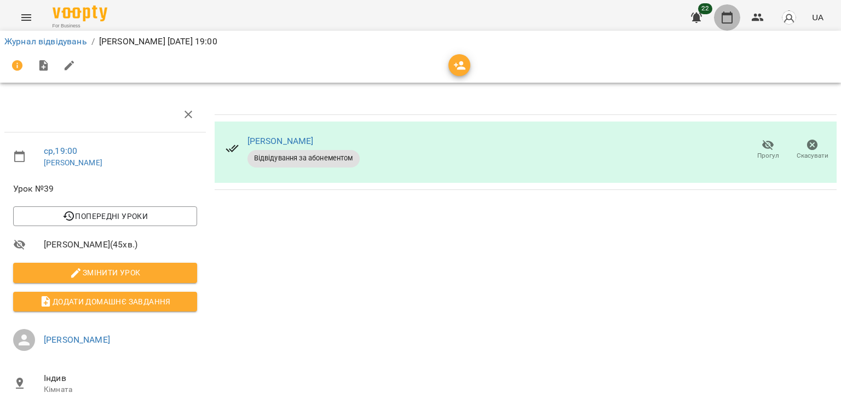 This screenshot has height=404, width=841. What do you see at coordinates (105, 189) in the screenshot?
I see `span: Урок №39` at bounding box center [105, 189].